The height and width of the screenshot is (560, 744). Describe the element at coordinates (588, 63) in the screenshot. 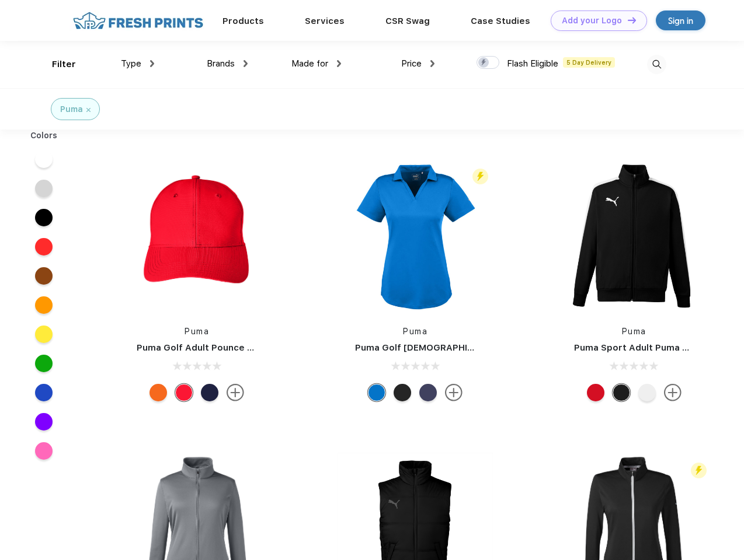

I see `span: 5 Day Delivery` at that location.